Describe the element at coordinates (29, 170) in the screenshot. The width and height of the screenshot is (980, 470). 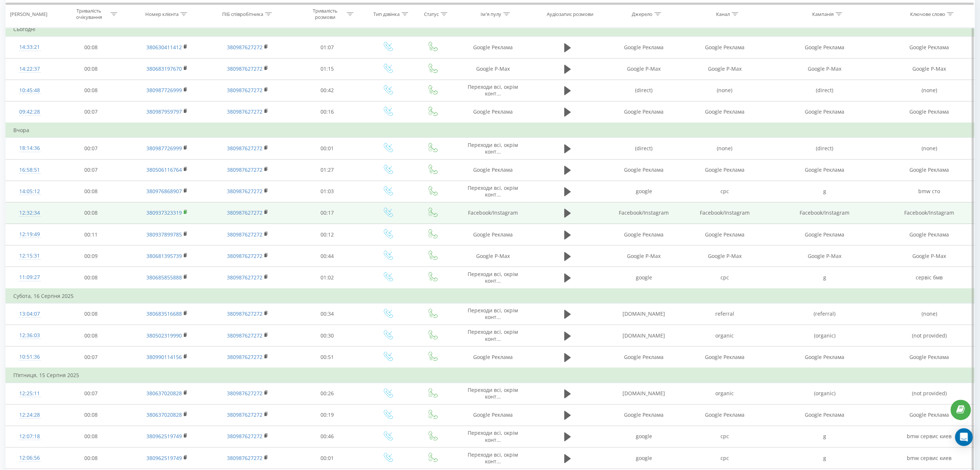
I see `div: 16:58:51` at that location.